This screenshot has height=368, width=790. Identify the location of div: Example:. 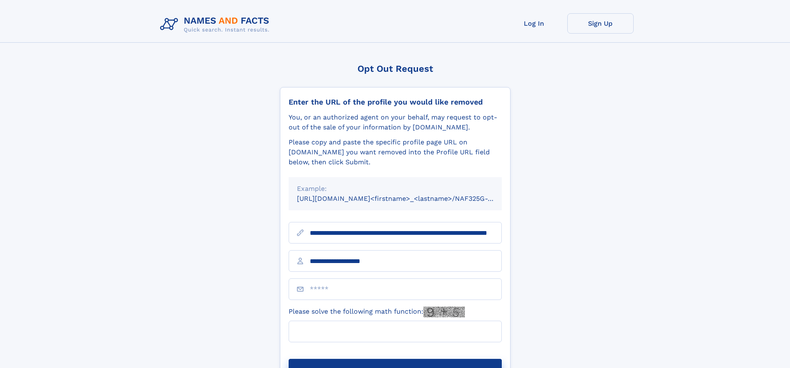
(395, 189).